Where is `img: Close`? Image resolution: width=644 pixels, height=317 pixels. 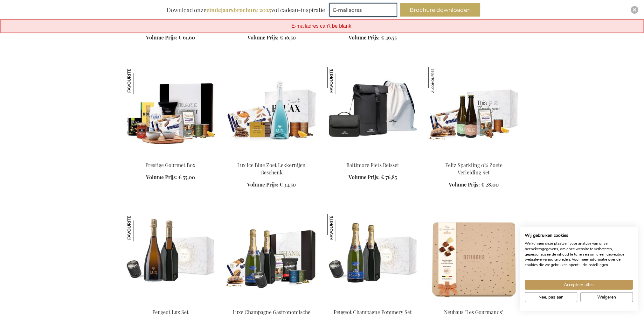 img: Close is located at coordinates (634, 10).